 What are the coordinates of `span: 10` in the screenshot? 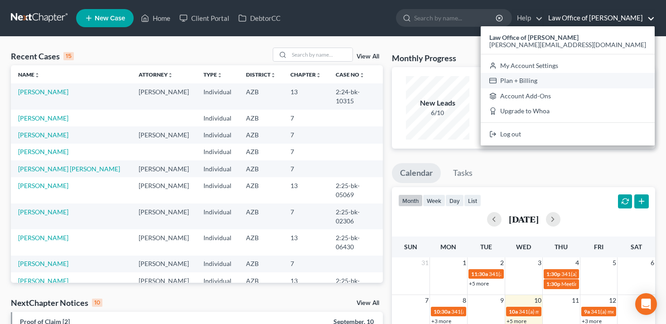 It's located at (538, 300).